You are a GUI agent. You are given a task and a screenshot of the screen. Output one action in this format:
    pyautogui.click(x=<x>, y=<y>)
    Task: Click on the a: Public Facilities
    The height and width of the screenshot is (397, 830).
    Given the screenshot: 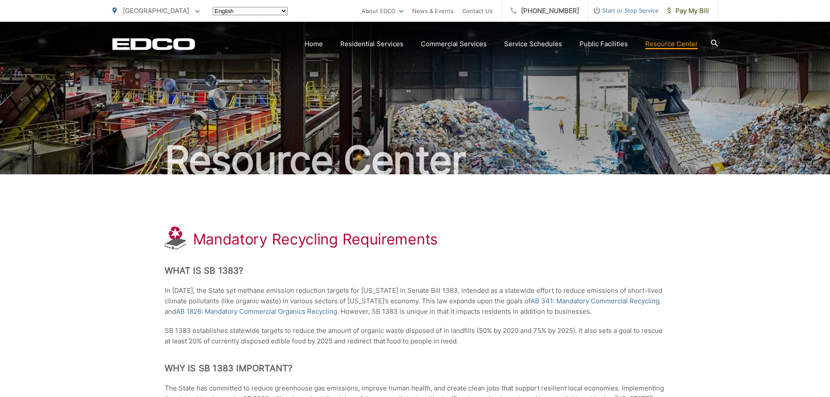 What is the action you would take?
    pyautogui.click(x=604, y=44)
    